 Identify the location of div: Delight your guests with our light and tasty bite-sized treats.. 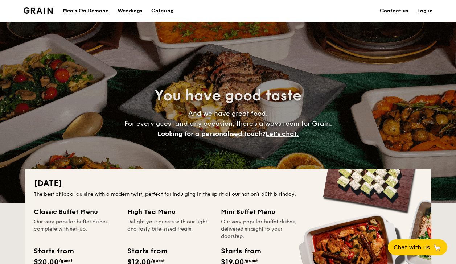
(170, 229).